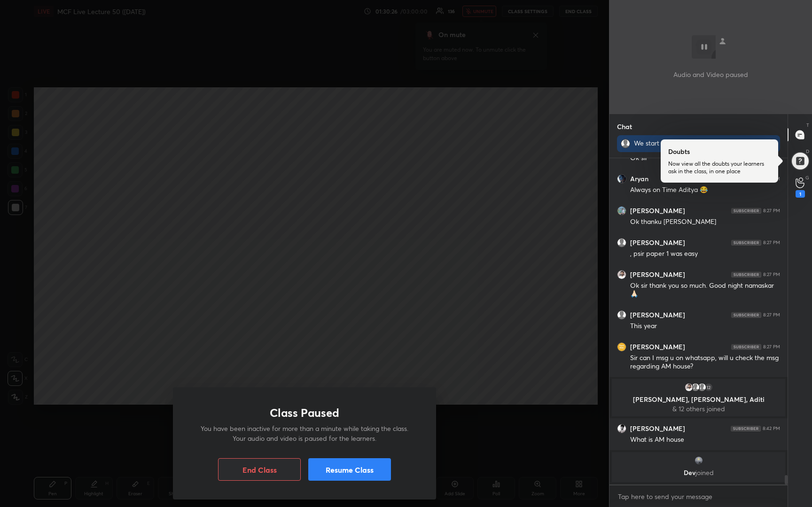 Image resolution: width=812 pixels, height=507 pixels. What do you see at coordinates (704, 254) in the screenshot?
I see `div: , psir paper 1 was easy` at bounding box center [704, 254].